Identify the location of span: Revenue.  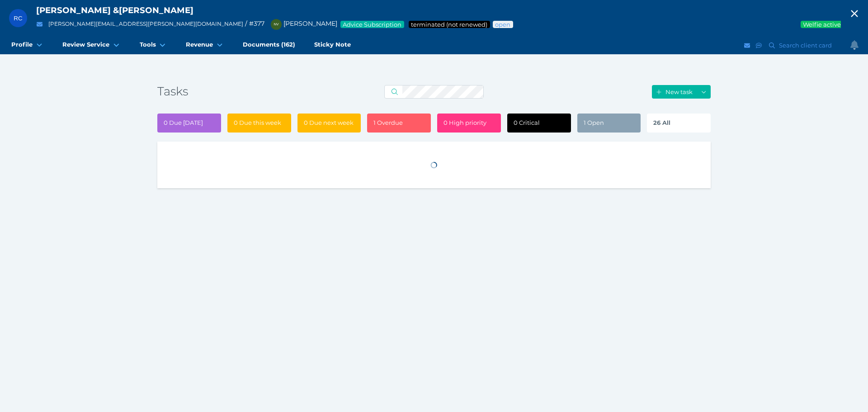
(199, 45).